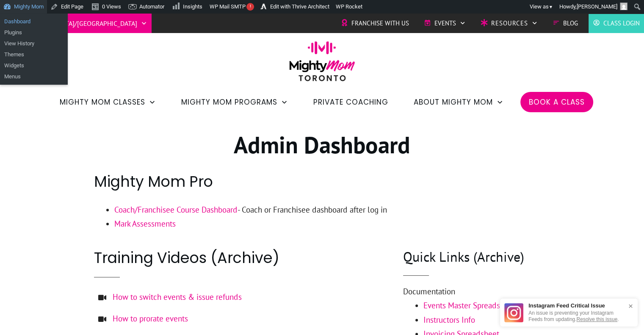 Image resolution: width=644 pixels, height=335 pixels. What do you see at coordinates (102, 102) in the screenshot?
I see `span: Mighty Mom Classes` at bounding box center [102, 102].